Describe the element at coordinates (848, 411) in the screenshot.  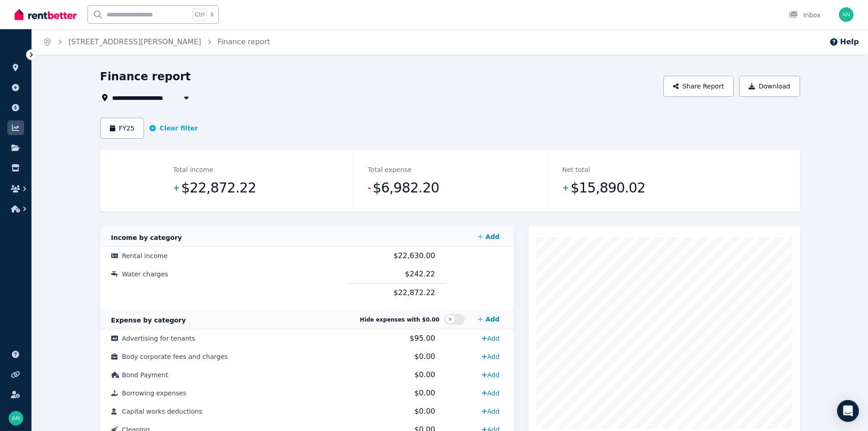
I see `div: Open Intercom Messenger` at that location.